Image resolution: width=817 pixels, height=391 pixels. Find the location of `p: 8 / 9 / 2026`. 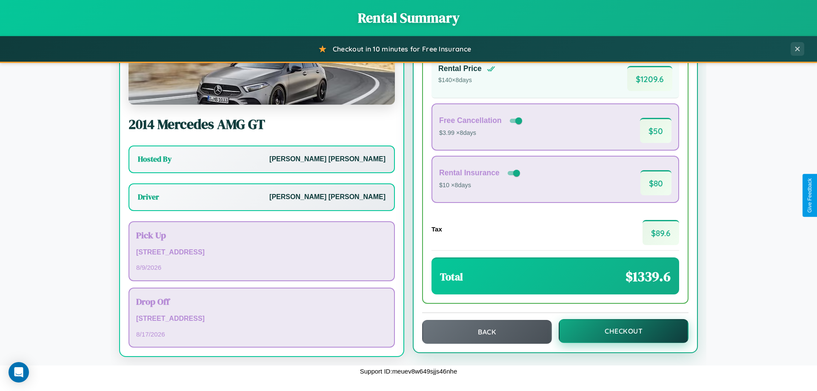

p: 8 / 9 / 2026 is located at coordinates (262, 267).